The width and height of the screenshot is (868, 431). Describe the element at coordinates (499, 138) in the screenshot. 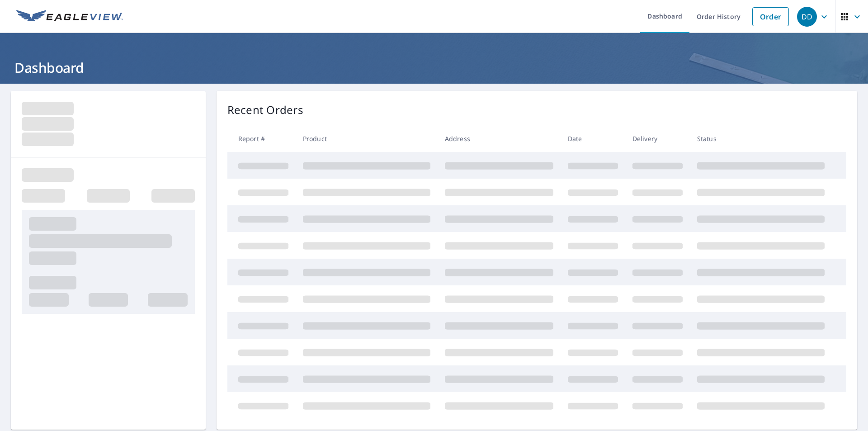

I see `th: Address` at that location.